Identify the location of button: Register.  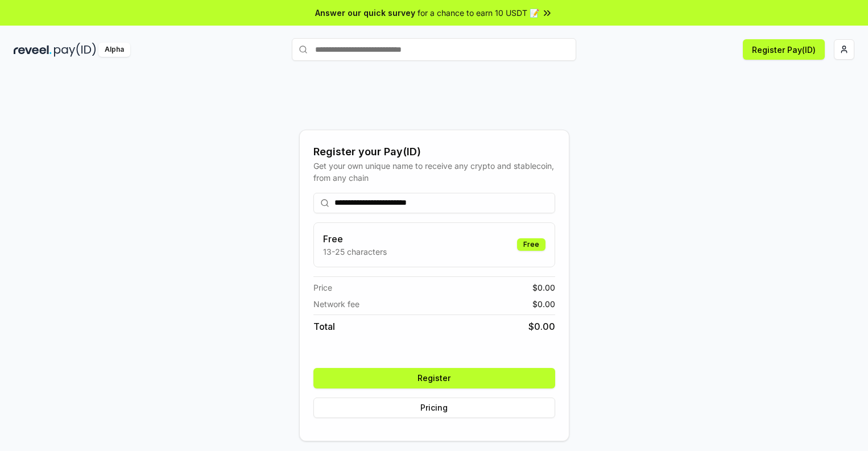
(434, 378).